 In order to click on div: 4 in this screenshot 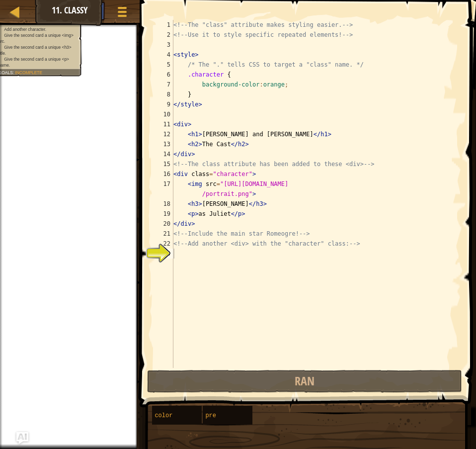, I will do `click(164, 55)`.